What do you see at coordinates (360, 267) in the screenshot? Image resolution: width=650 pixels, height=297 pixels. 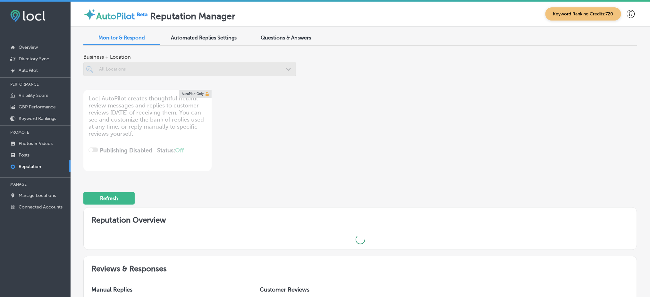 I see `h2: Reviews & Responses` at bounding box center [360, 267].